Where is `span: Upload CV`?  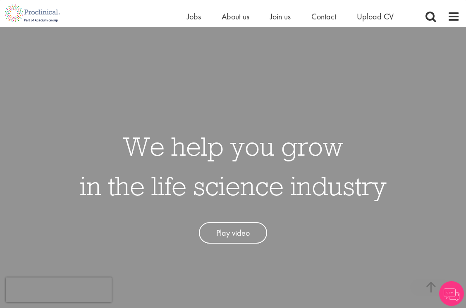 span: Upload CV is located at coordinates (375, 17).